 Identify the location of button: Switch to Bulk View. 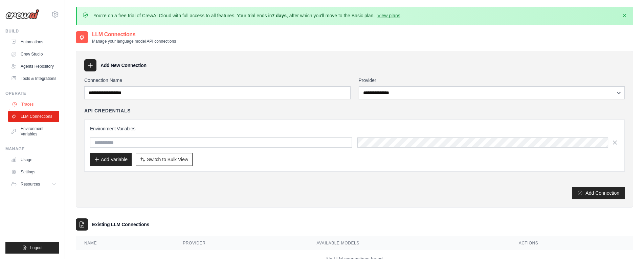
(164, 159).